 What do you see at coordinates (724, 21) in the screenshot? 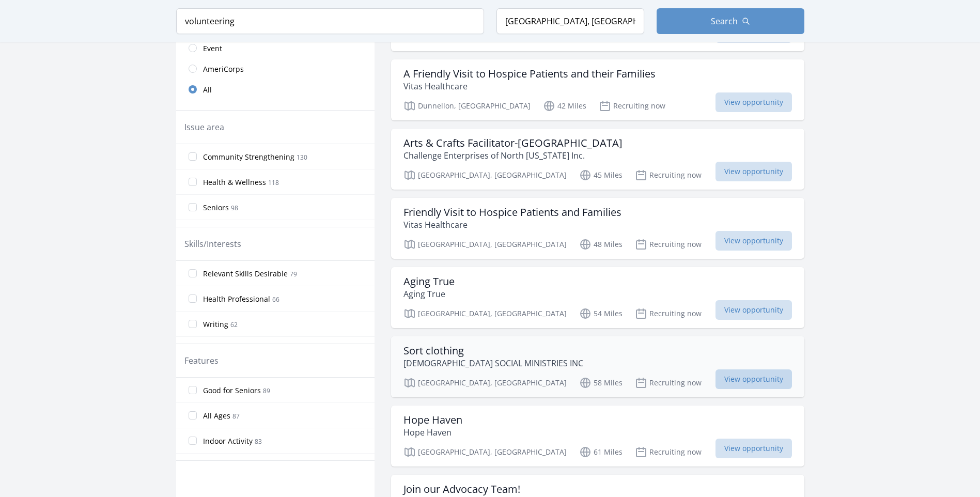
I see `span: Search` at bounding box center [724, 21].